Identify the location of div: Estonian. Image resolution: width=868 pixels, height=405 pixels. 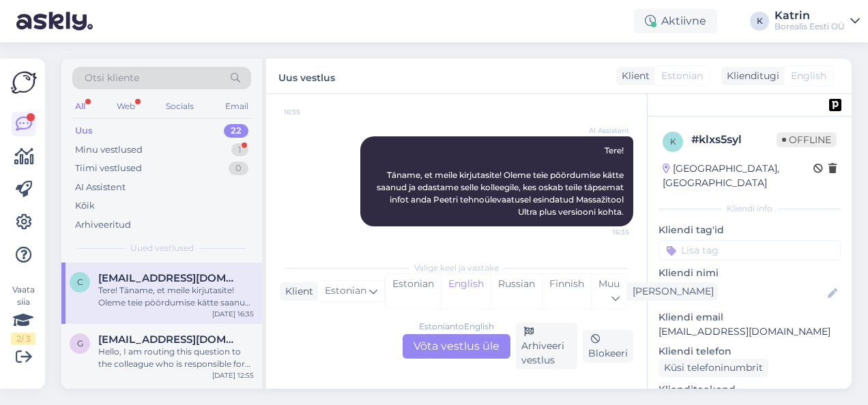
(413, 291).